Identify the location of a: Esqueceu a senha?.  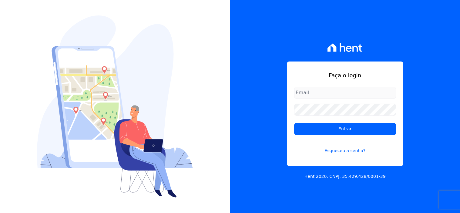
(345, 147).